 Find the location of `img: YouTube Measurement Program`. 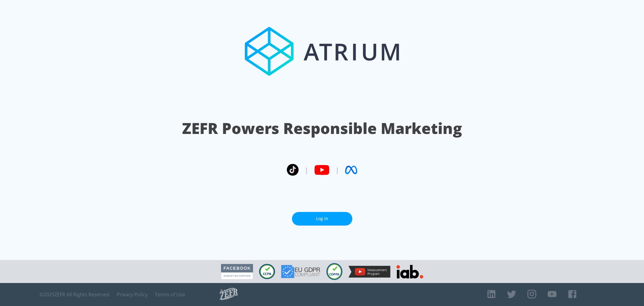

img: YouTube Measurement Program is located at coordinates (369, 271).